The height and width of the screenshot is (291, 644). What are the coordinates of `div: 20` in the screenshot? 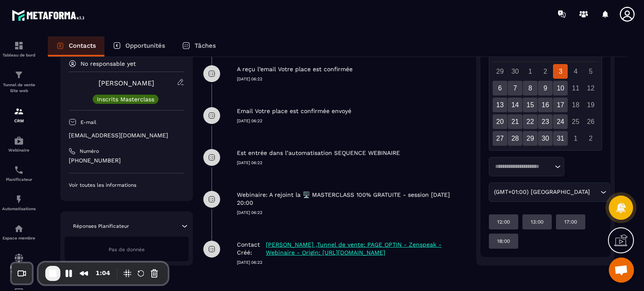 It's located at (500, 121).